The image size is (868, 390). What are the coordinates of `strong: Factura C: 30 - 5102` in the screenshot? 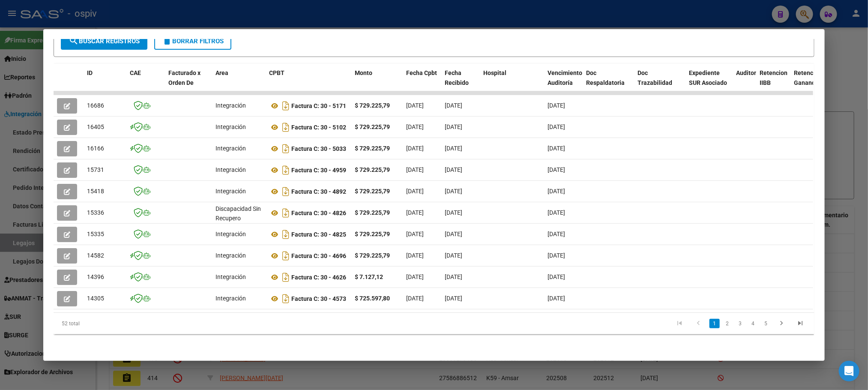 It's located at (319, 128).